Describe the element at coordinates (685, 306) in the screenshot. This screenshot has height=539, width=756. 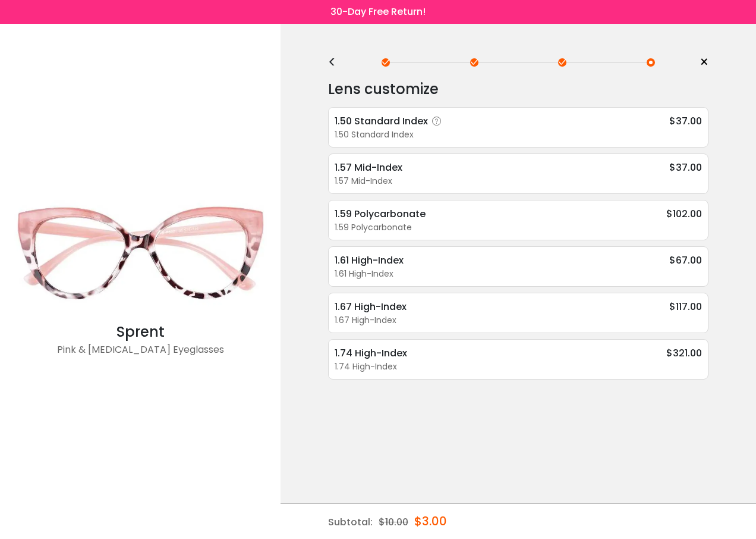
I see `span: $117.00` at that location.